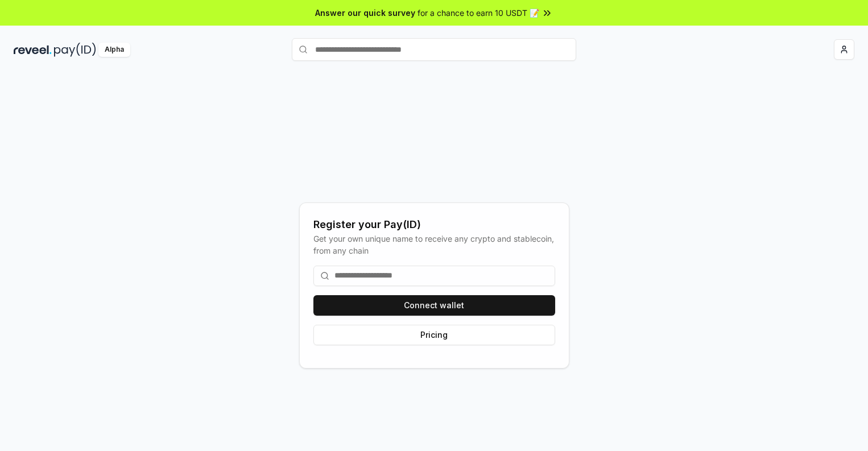 Image resolution: width=868 pixels, height=451 pixels. What do you see at coordinates (114, 49) in the screenshot?
I see `div: Alpha` at bounding box center [114, 49].